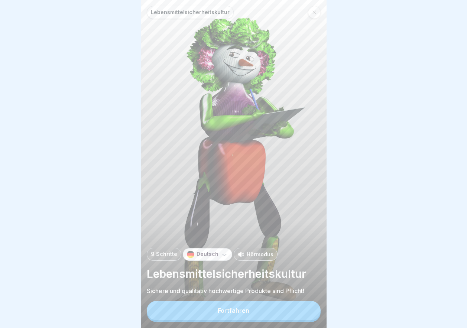 This screenshot has height=328, width=467. I want to click on button: Fortfahren, so click(234, 311).